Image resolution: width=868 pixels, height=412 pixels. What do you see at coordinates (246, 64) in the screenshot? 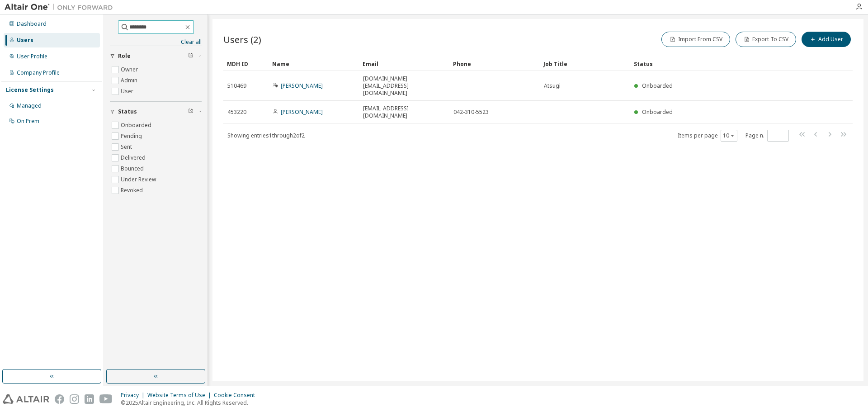
I see `div: MDH ID` at bounding box center [246, 64].